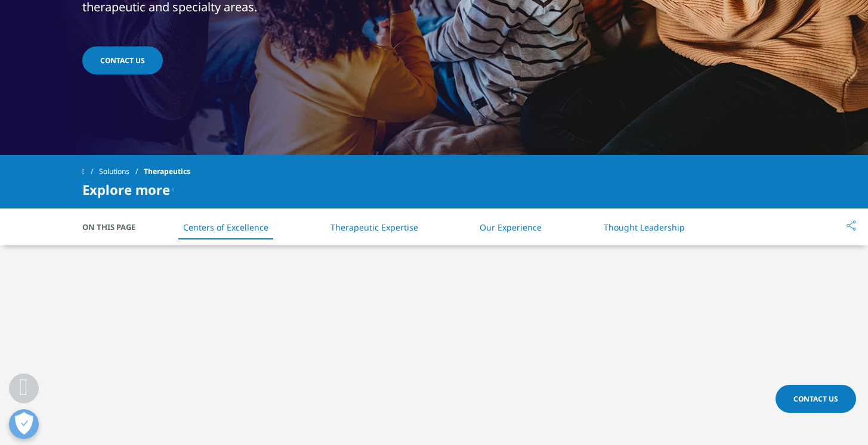 This screenshot has height=445, width=868. What do you see at coordinates (225, 227) in the screenshot?
I see `a: Centers of Excellence` at bounding box center [225, 227].